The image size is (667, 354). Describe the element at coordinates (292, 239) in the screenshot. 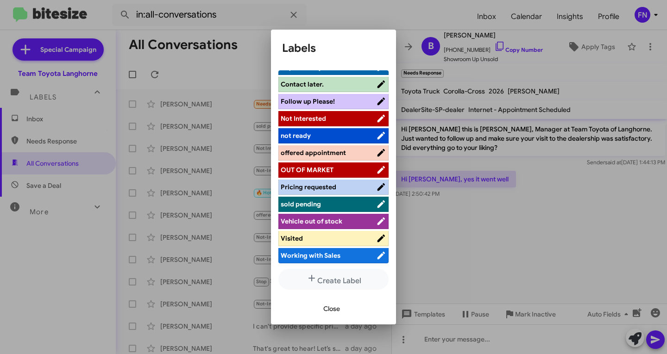

I see `span: Visited` at that location.